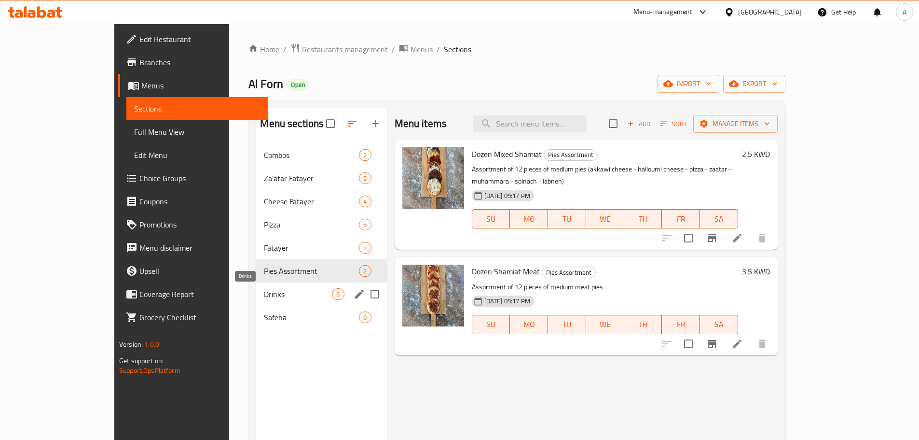 This screenshot has height=440, width=919. What do you see at coordinates (200, 201) in the screenshot?
I see `span: Coupons` at bounding box center [200, 201].